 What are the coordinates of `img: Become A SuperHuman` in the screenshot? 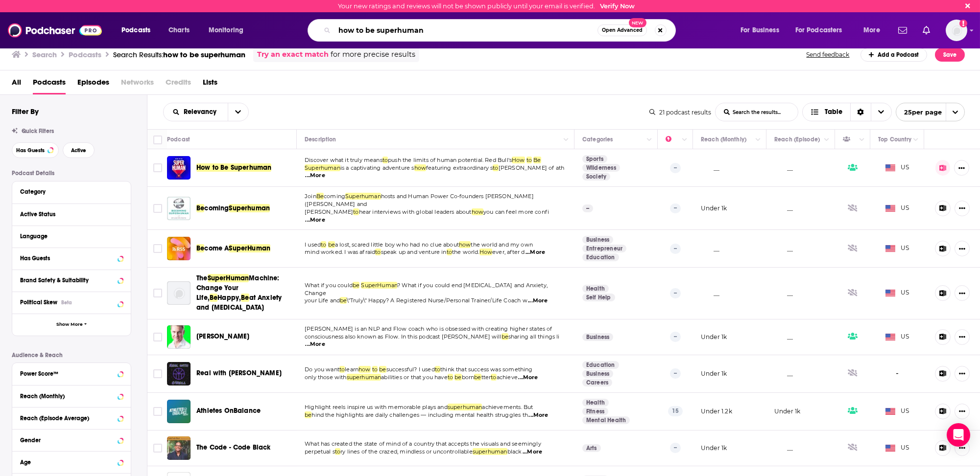 It's located at (179, 248).